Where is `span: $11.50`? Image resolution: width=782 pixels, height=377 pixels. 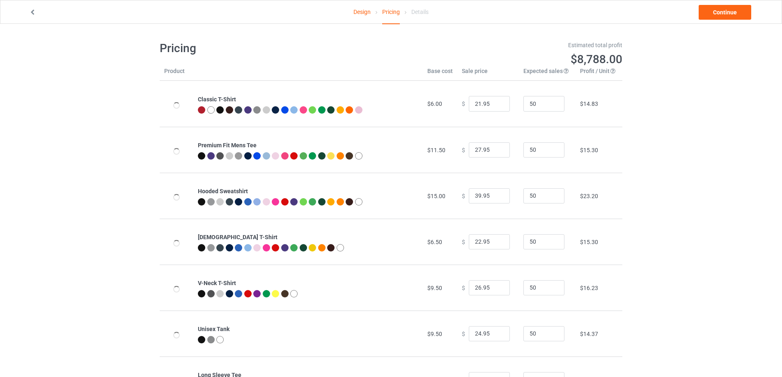 span: $11.50 is located at coordinates (436, 150).